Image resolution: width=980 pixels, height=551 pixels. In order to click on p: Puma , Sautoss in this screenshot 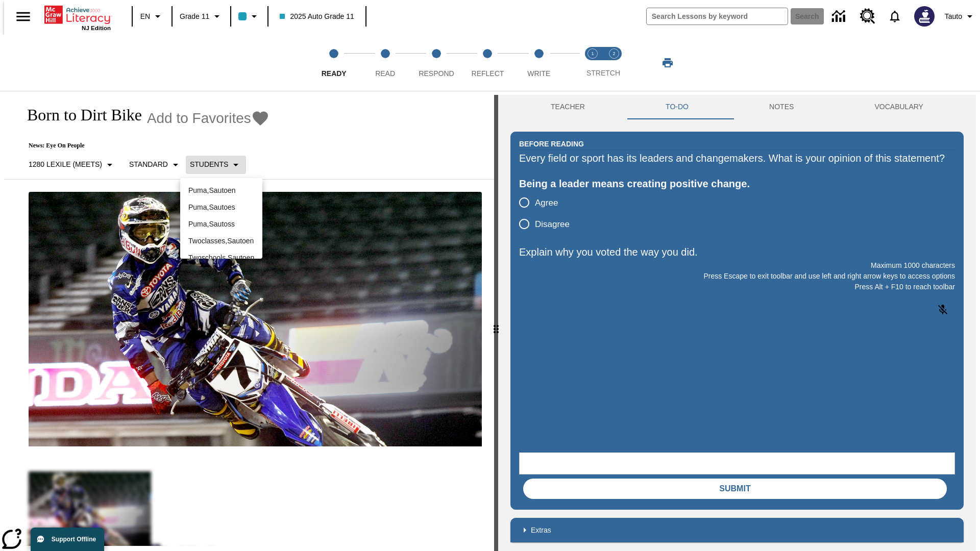, I will do `click(221, 224)`.